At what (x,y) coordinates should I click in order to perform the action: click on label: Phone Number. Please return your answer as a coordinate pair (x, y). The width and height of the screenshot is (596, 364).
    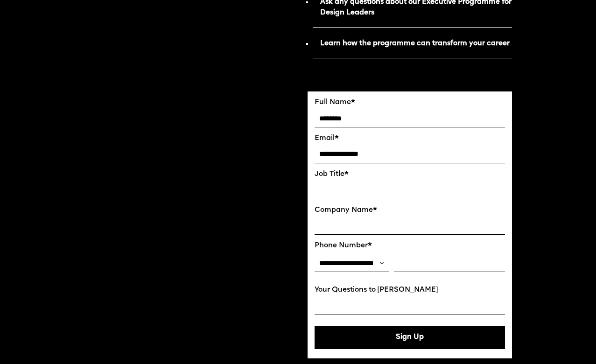
    Looking at the image, I should click on (410, 246).